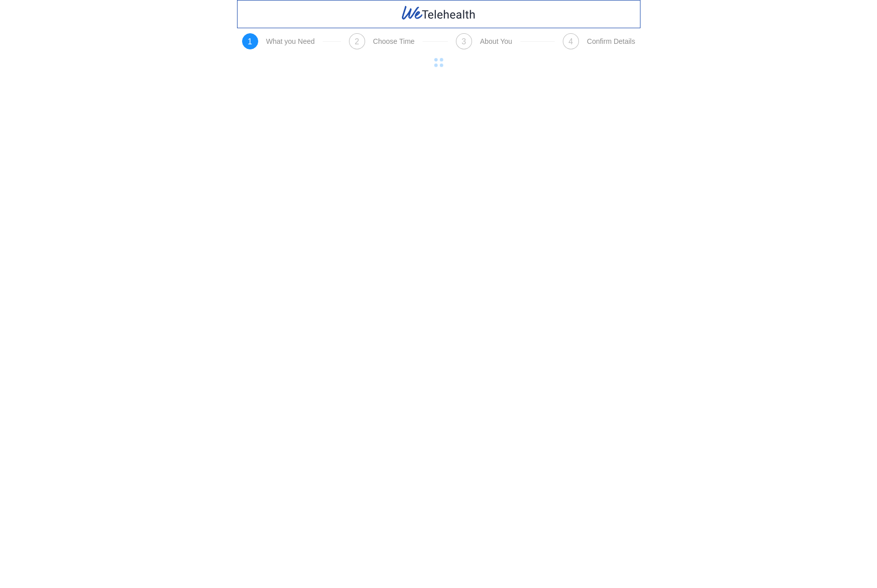  I want to click on span: 4, so click(570, 41).